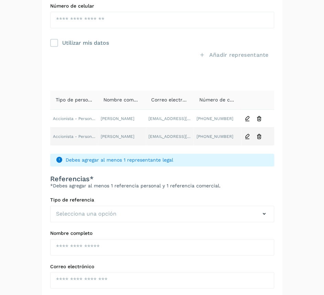 The height and width of the screenshot is (295, 324). What do you see at coordinates (173, 100) in the screenshot?
I see `span: Correo electrónico` at bounding box center [173, 100].